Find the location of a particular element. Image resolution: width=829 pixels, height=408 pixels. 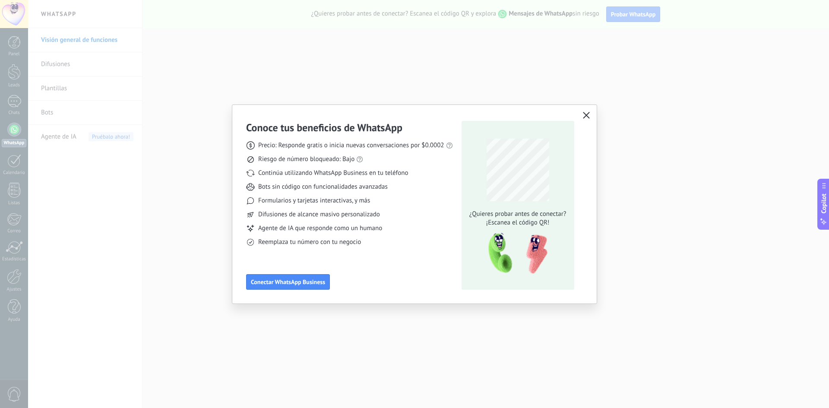

span: Precio: Responde gratis o inicia nuevas conversaciones por $0.0002 is located at coordinates (351, 145).